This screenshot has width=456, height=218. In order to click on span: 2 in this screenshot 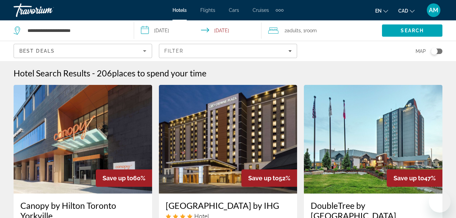, I will do `click(293, 31)`.